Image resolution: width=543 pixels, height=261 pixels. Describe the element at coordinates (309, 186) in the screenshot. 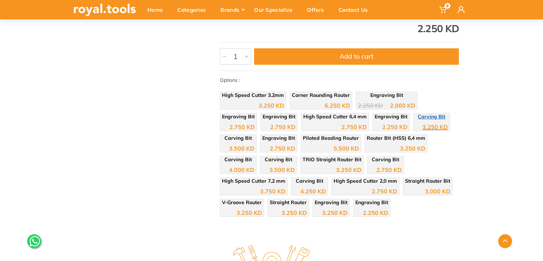

I see `a: Carving Bit 4.250 KD` at that location.